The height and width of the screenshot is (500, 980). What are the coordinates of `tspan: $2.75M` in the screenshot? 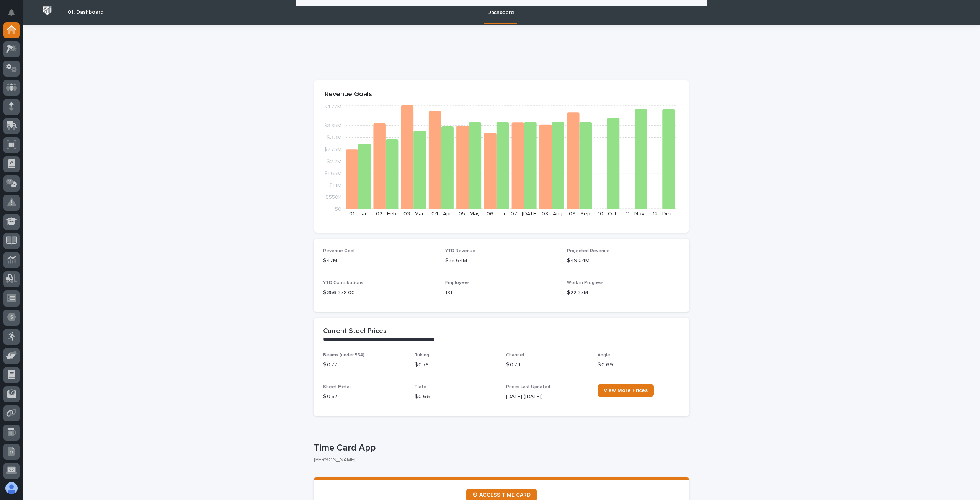 It's located at (333, 150).